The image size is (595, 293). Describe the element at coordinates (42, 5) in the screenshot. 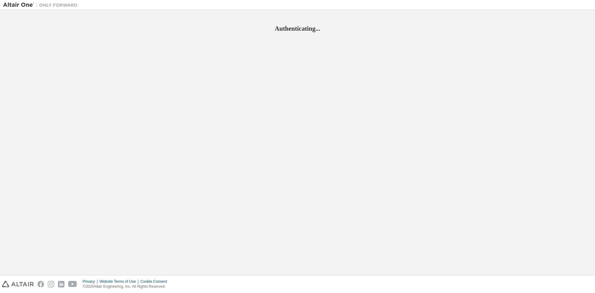

I see `img: Altair One` at that location.